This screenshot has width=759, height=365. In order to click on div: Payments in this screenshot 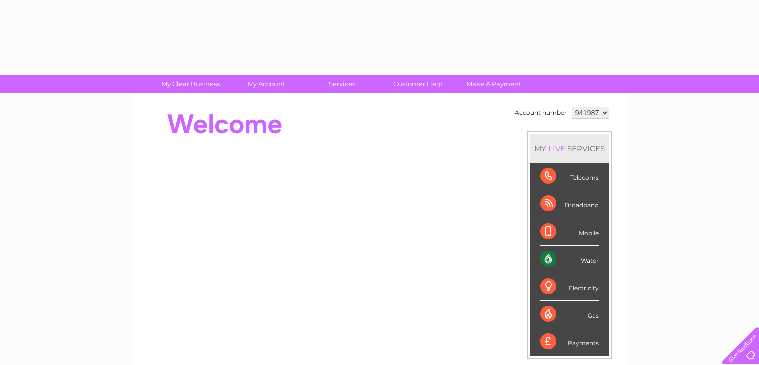, I will do `click(570, 342)`.